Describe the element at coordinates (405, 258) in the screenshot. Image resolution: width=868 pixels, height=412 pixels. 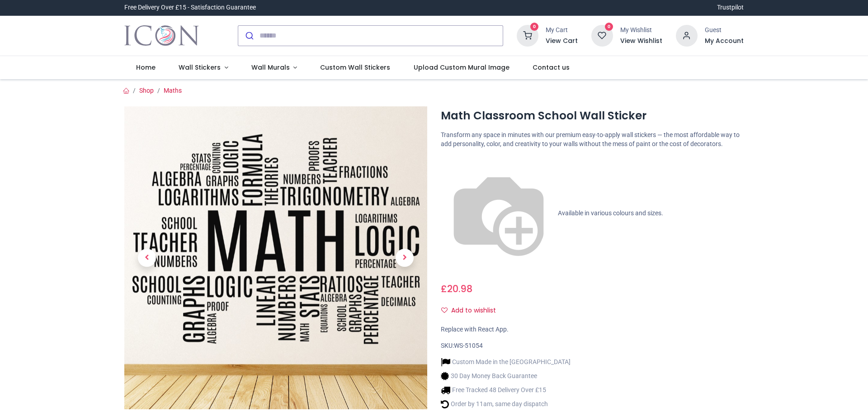
I see `span: Next` at that location.